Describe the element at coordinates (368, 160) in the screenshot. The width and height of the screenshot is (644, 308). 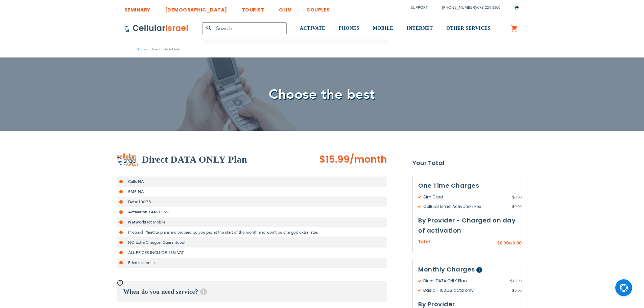
I see `span: /month` at that location.